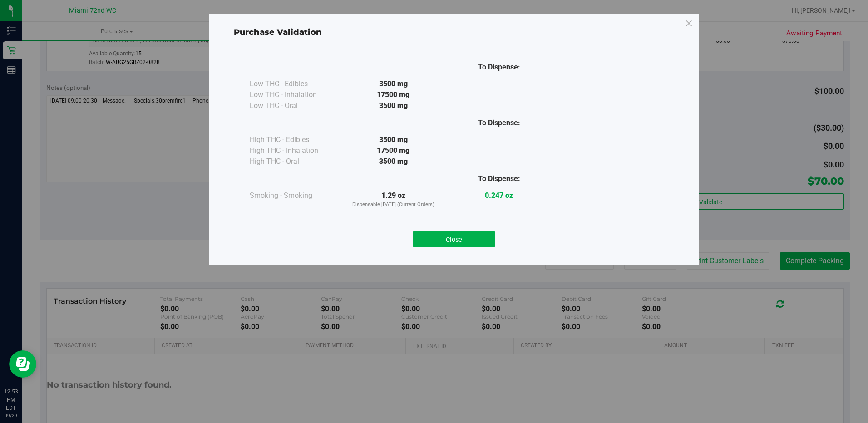 This screenshot has height=423, width=868. What do you see at coordinates (295, 140) in the screenshot?
I see `div: High THC - Edibles` at bounding box center [295, 140].